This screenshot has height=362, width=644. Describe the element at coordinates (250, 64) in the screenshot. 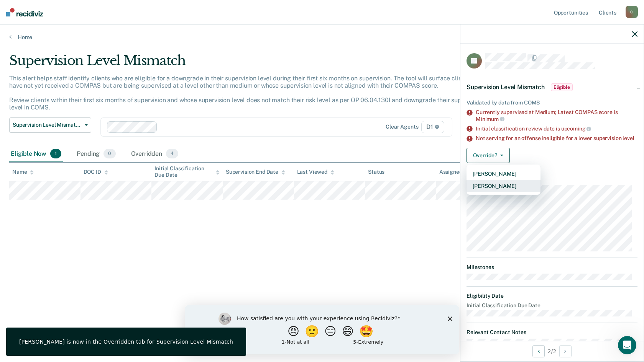

I see `div: Supervision Level Mismatch` at that location.